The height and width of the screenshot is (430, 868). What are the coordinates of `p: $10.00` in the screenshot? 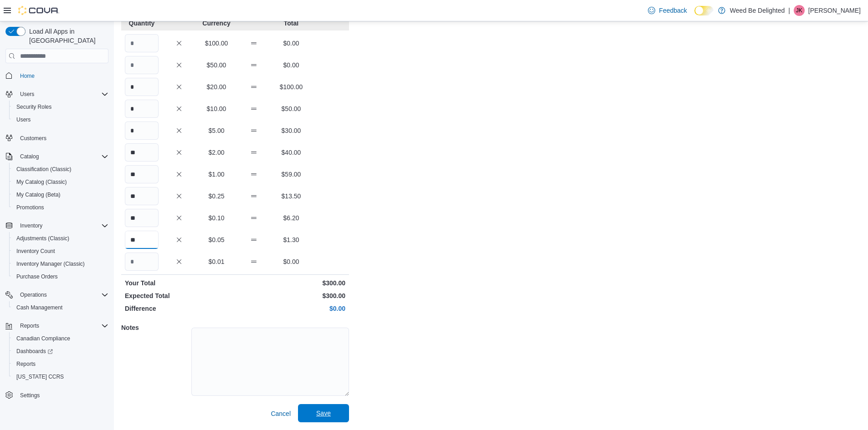 It's located at (216, 109).